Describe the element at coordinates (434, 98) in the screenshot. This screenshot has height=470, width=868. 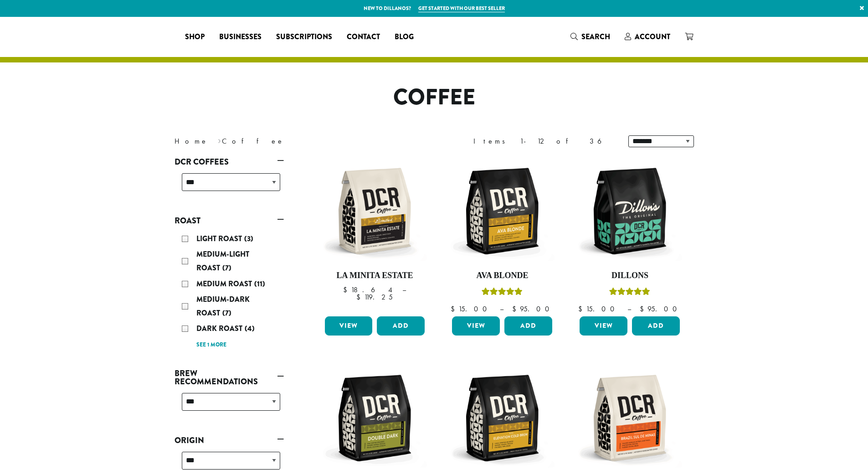
I see `h1: Coffee` at that location.